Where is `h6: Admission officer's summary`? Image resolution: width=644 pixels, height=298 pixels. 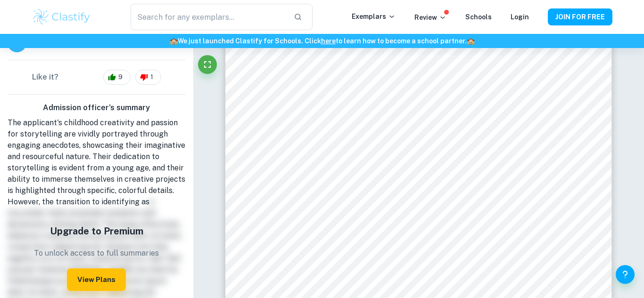 h6: Admission officer's summary is located at coordinates (97, 108).